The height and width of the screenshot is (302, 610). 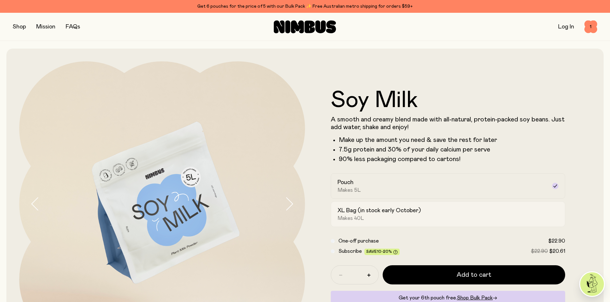 I want to click on span: Save, so click(x=382, y=252).